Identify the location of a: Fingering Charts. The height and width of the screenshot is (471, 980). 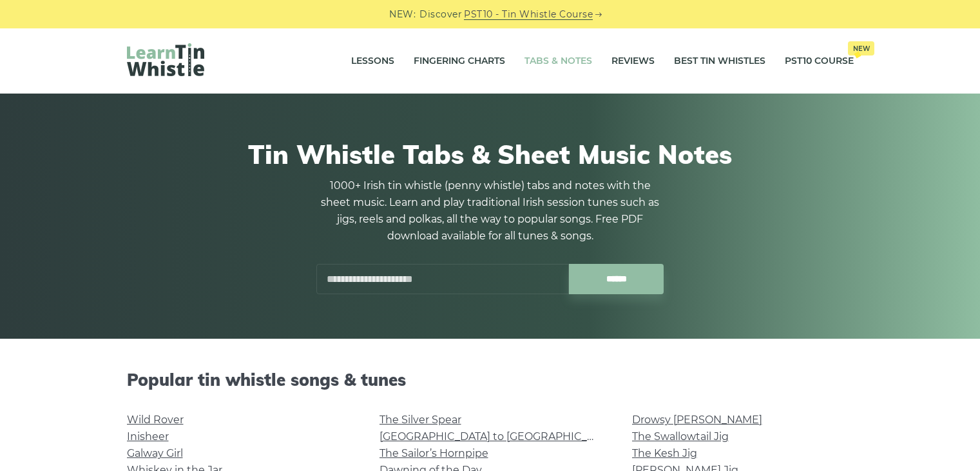
(460, 61).